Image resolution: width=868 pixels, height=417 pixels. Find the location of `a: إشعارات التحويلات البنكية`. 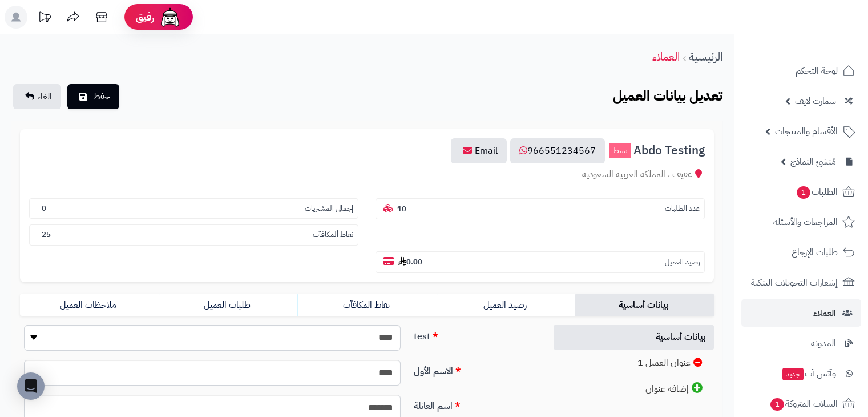

a: إشعارات التحويلات البنكية is located at coordinates (801, 282).